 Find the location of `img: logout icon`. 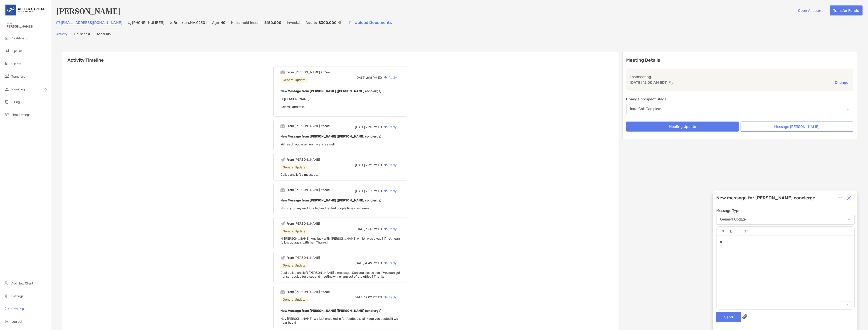

img: logout icon is located at coordinates (7, 321).